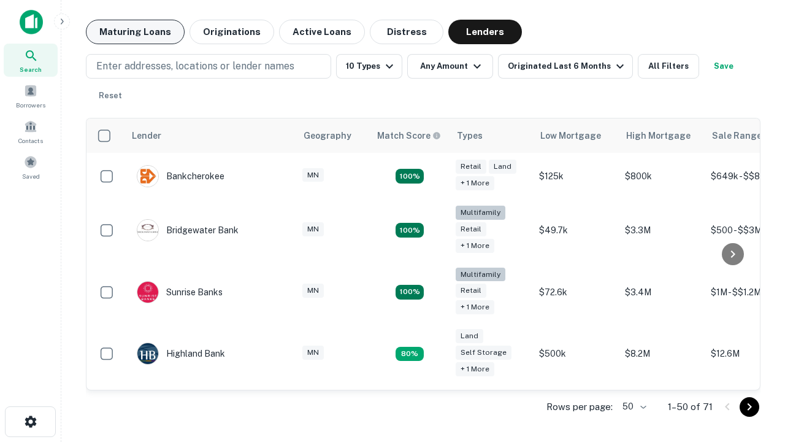  Describe the element at coordinates (31, 60) in the screenshot. I see `div: Search` at that location.